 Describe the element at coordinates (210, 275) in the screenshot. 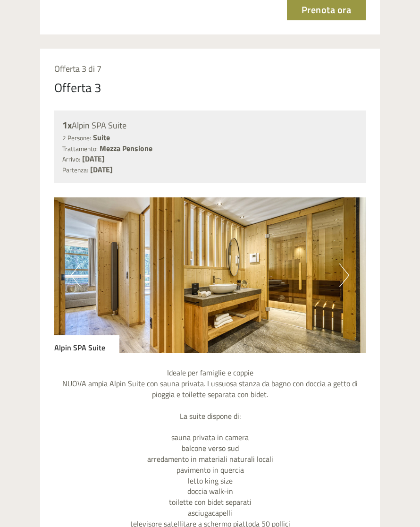

I see `img: image` at that location.